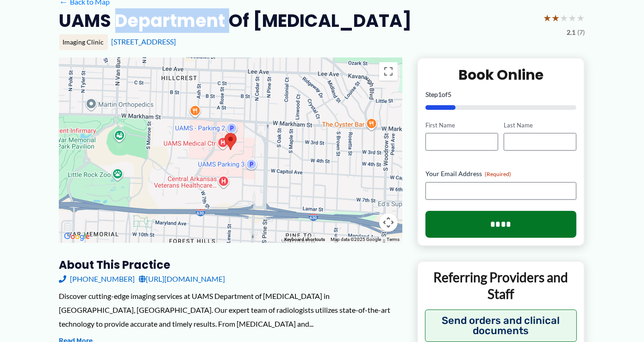 The height and width of the screenshot is (342, 644). What do you see at coordinates (571, 33) in the screenshot?
I see `span: 2.1` at bounding box center [571, 33].